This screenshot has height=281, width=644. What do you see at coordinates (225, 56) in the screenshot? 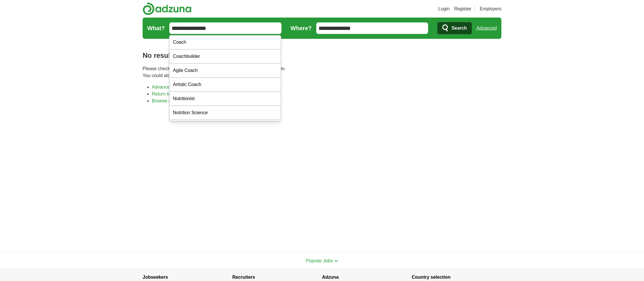
I see `div: Coachbuilder` at bounding box center [225, 56].